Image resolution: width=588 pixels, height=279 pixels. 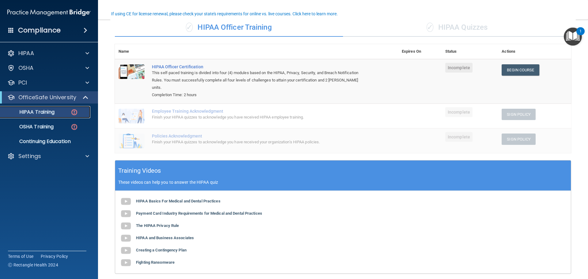 What do you see at coordinates (224, 14) in the screenshot?
I see `div: If using CE for license renewal, please check your state's requirements for online vs. live cours...` at bounding box center [224, 14].